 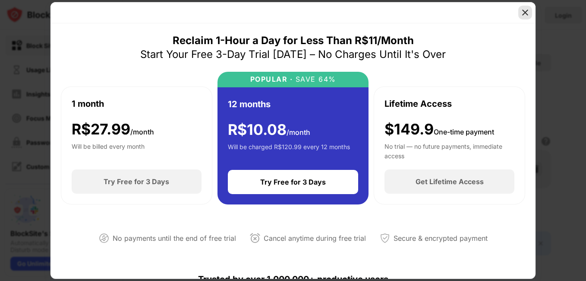 I want to click on span: One-time payment, so click(x=464, y=132).